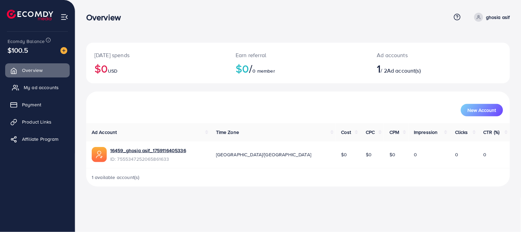 The image size is (521, 232). Describe the element at coordinates (41, 87) in the screenshot. I see `span: My ad accounts` at that location.